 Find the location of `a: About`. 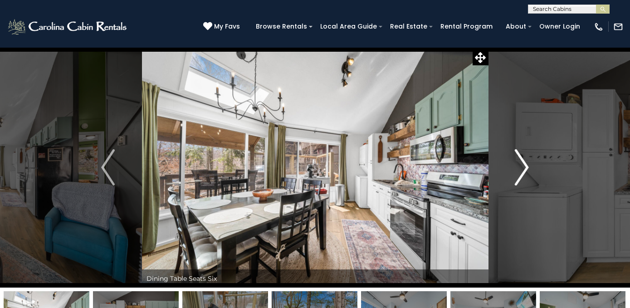

a: About is located at coordinates (515, 26).